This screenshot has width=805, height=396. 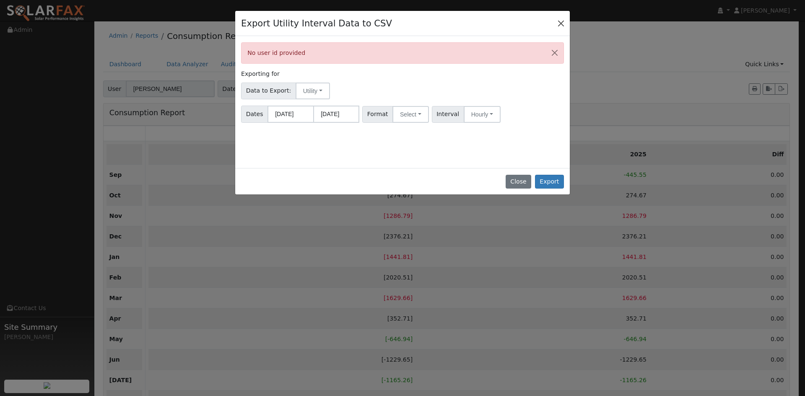 What do you see at coordinates (317, 23) in the screenshot?
I see `h4: Export Utility Interval Data to CSV` at bounding box center [317, 23].